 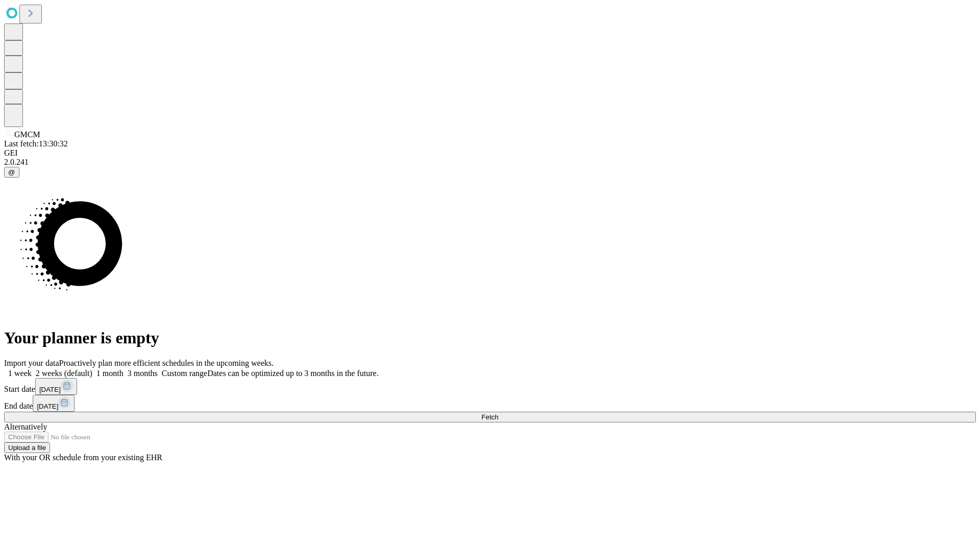 What do you see at coordinates (83, 457) in the screenshot?
I see `span: With your OR schedule from your existing EHR` at bounding box center [83, 457].